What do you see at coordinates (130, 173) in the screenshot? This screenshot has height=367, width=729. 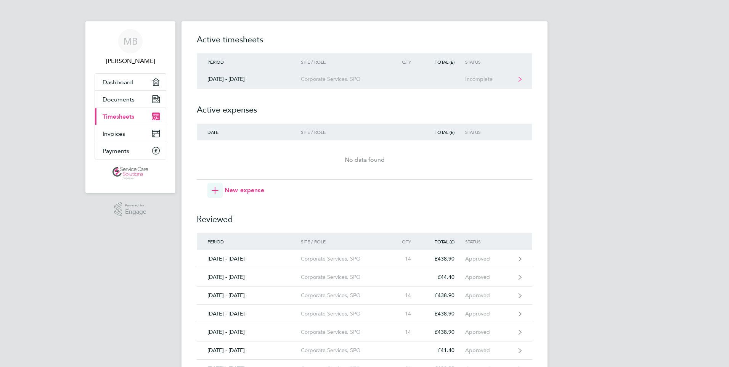 I see `img: servicecare-logo-retina.png` at bounding box center [130, 173].